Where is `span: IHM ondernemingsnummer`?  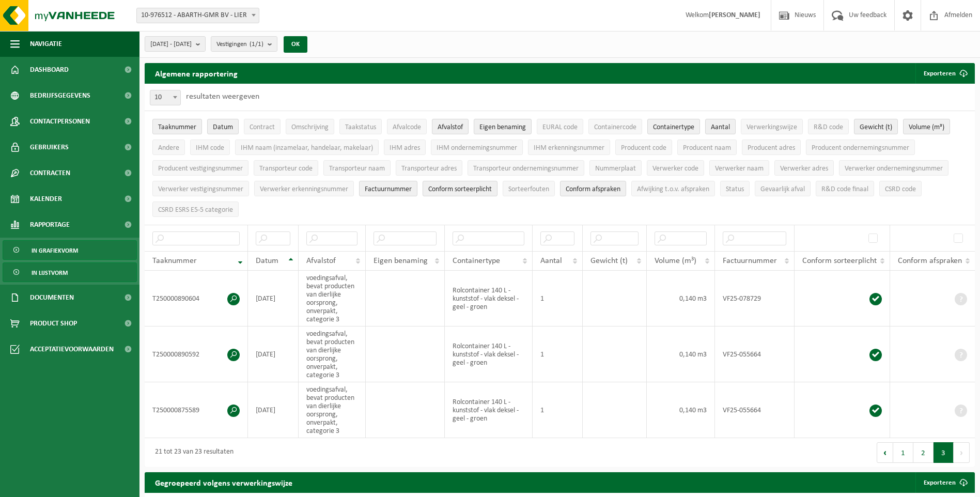
span: IHM ondernemingsnummer is located at coordinates (477, 148).